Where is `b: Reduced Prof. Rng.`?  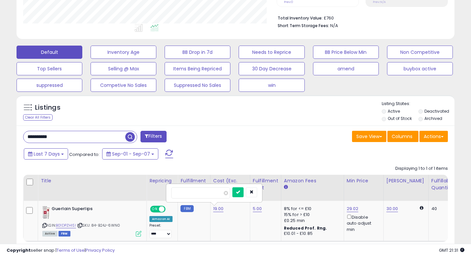
b: Reduced Prof. Rng. is located at coordinates (306, 228).